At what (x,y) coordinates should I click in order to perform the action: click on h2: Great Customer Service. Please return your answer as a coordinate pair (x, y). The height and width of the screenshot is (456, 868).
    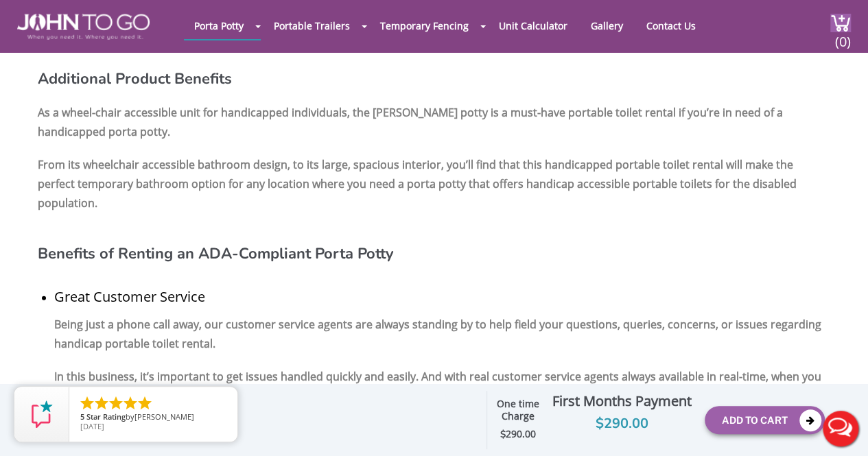
    Looking at the image, I should click on (442, 297).